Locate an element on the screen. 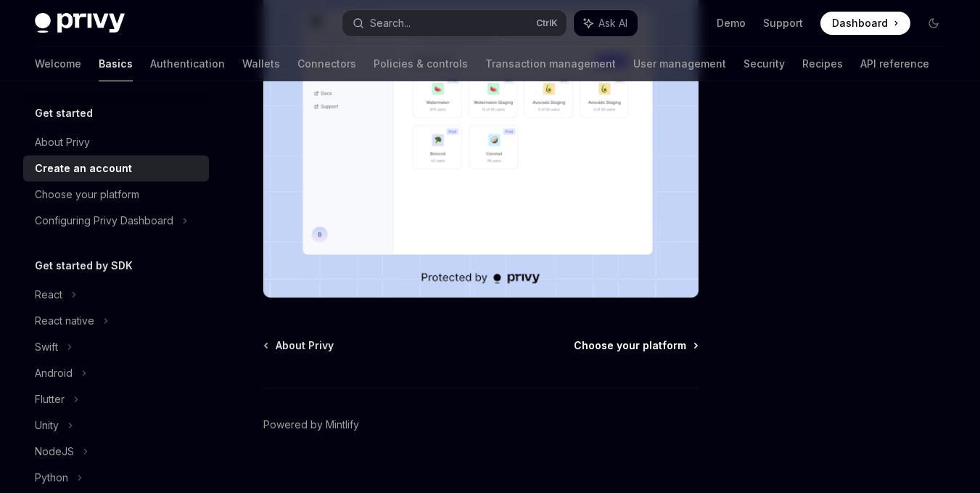 The width and height of the screenshot is (980, 493). a: Demo is located at coordinates (731, 23).